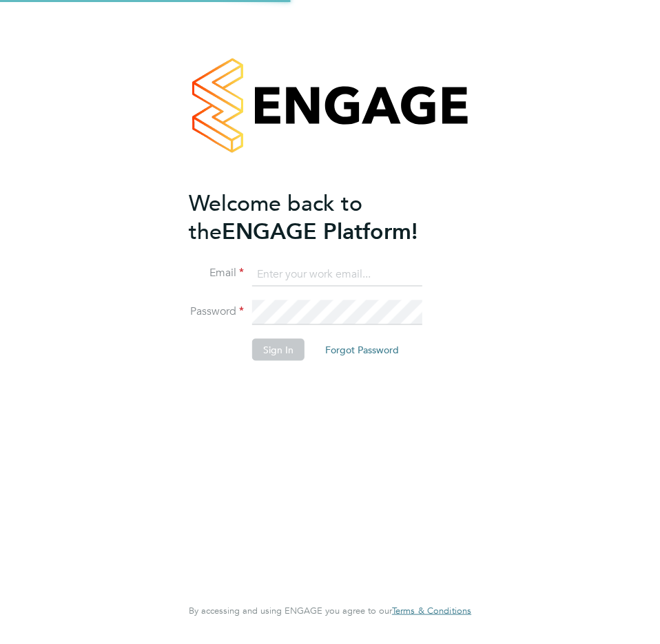 The image size is (660, 644). Describe the element at coordinates (217, 273) in the screenshot. I see `label: Email` at that location.